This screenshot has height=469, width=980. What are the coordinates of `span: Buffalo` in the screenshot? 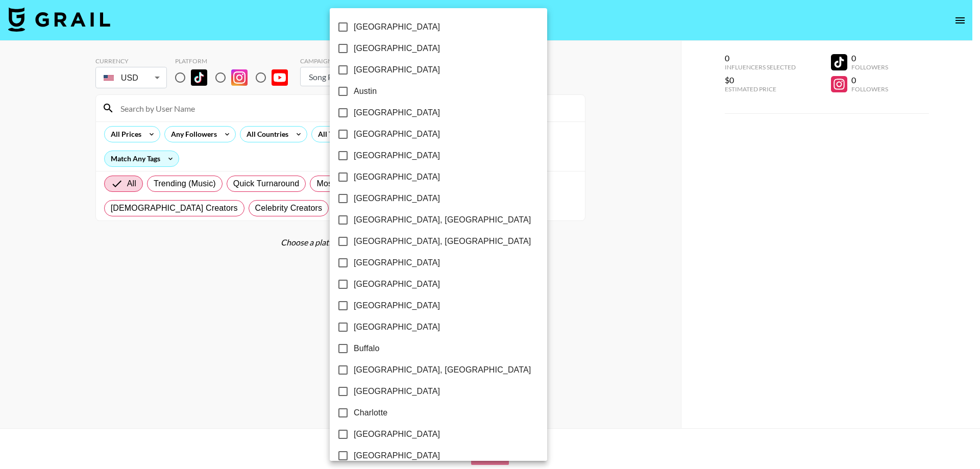 It's located at (366, 349).